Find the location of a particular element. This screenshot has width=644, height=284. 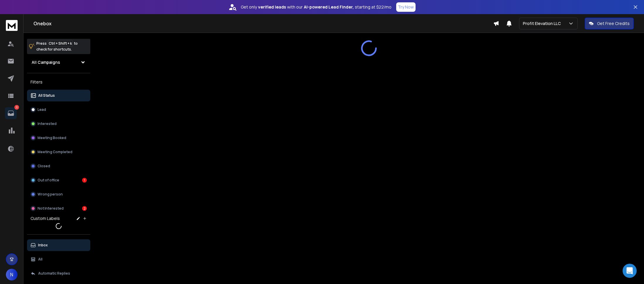

p: Press to check for shortcuts. is located at coordinates (57, 47).